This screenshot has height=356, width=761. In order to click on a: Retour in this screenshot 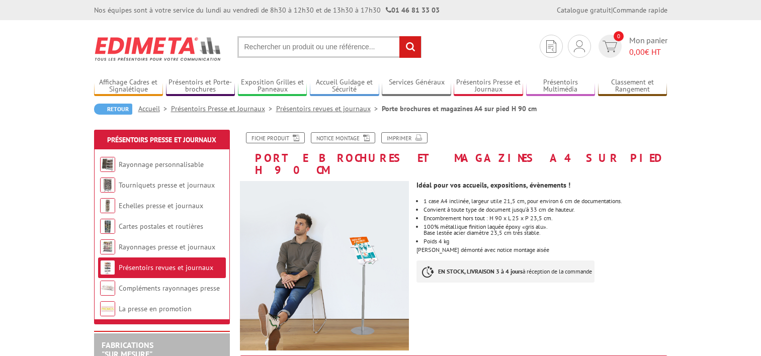, I will do `click(113, 109)`.